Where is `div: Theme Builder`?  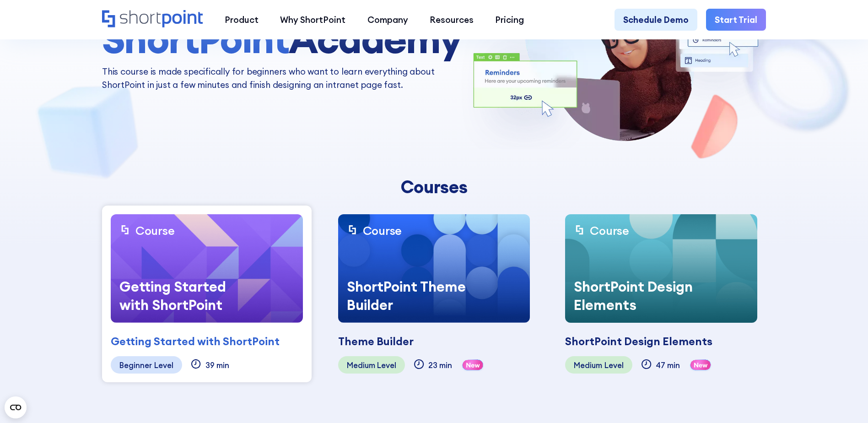
div: Theme Builder is located at coordinates (376, 341).